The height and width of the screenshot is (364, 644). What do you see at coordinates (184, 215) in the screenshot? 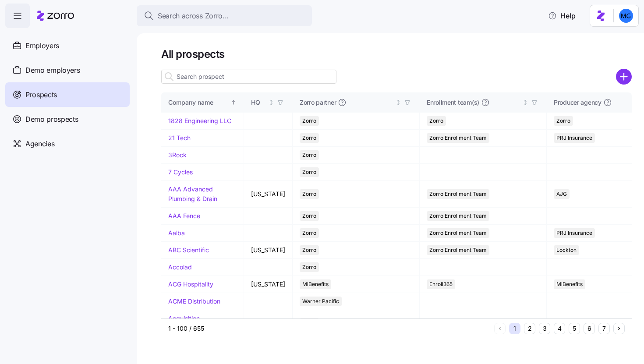
I see `a: AAA Fence` at bounding box center [184, 215].